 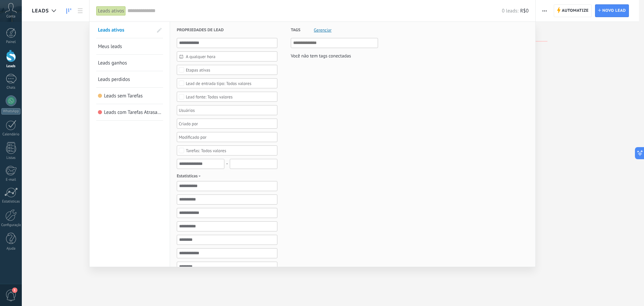 I want to click on div: Listas, so click(x=11, y=158).